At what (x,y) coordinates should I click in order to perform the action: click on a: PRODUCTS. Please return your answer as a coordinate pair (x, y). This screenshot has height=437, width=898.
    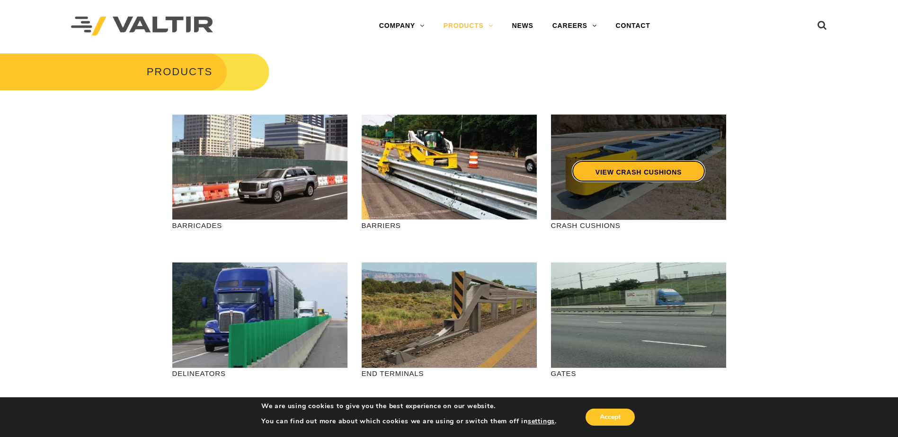
    Looking at the image, I should click on (468, 26).